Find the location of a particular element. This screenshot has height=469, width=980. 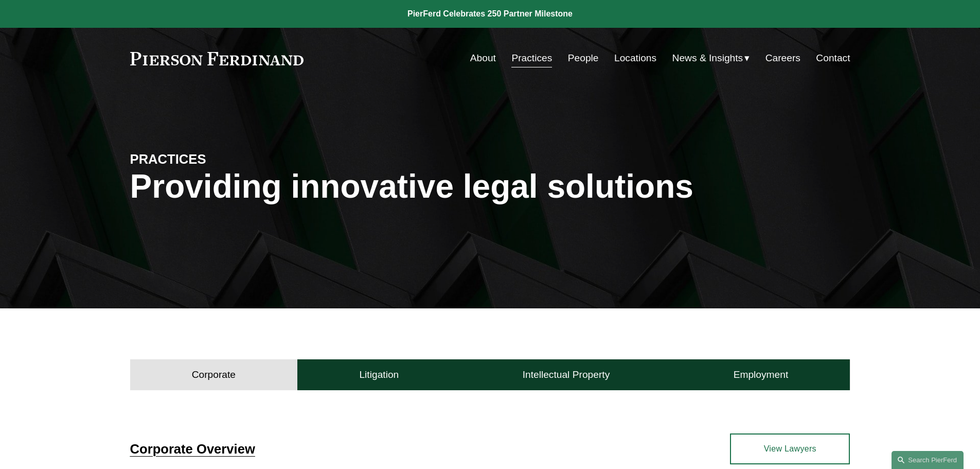

a: Locations is located at coordinates (635, 58).